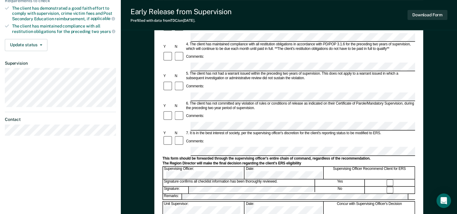 The height and width of the screenshot is (214, 457). What do you see at coordinates (181, 11) in the screenshot?
I see `div: Early Release from Supervision` at bounding box center [181, 11].